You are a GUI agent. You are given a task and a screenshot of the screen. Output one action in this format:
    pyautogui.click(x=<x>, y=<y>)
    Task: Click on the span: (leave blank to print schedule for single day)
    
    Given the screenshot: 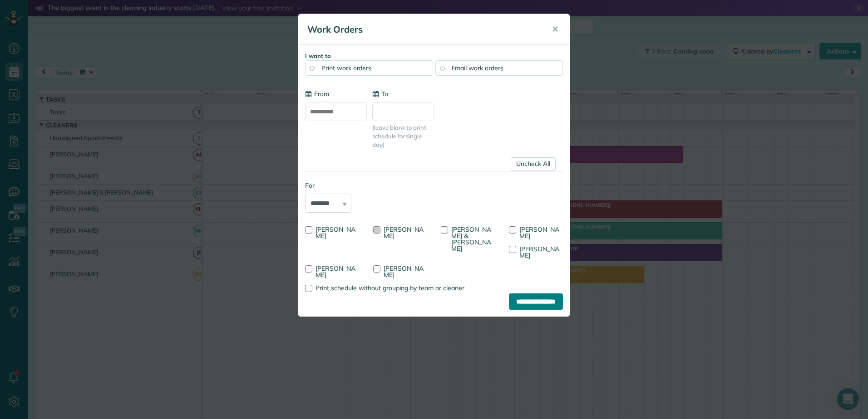 What is the action you would take?
    pyautogui.click(x=403, y=136)
    